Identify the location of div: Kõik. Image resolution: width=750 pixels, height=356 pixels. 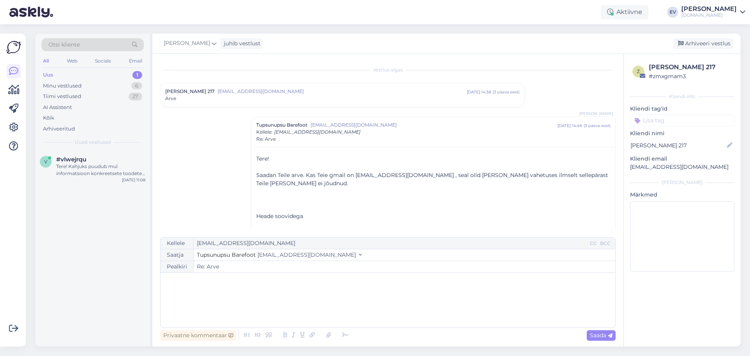
(48, 118).